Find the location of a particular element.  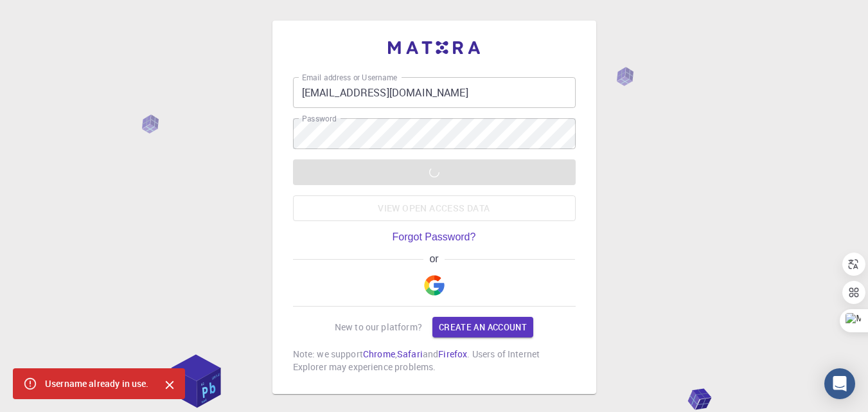

a: Firefox is located at coordinates (452, 354).